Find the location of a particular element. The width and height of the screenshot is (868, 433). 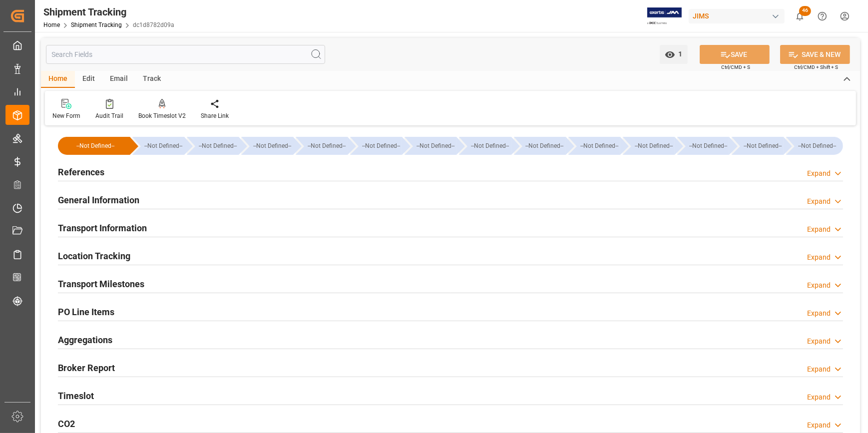

button: JIMS is located at coordinates (739, 16).